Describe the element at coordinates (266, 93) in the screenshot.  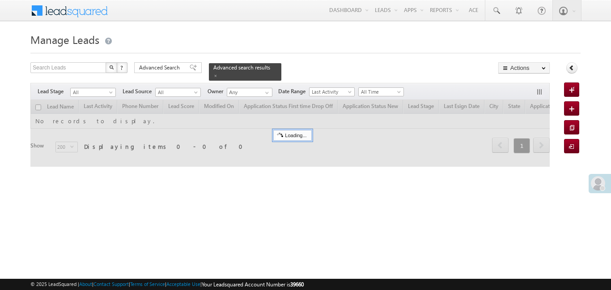
I see `a: Show All Items` at that location.